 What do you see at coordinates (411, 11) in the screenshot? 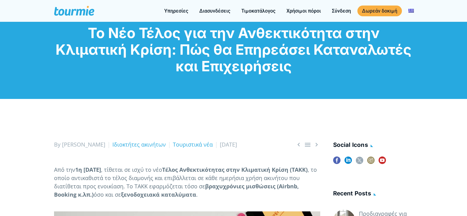
I see `a: Αλλαγή σε` at bounding box center [411, 11].